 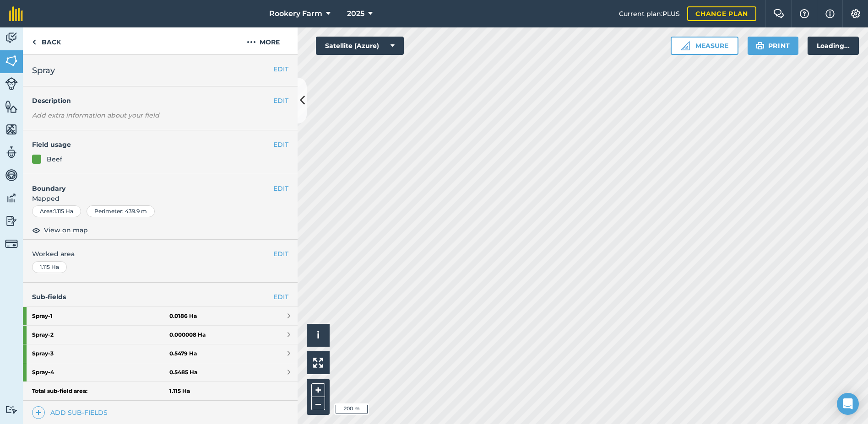 I want to click on a: Back, so click(x=46, y=41).